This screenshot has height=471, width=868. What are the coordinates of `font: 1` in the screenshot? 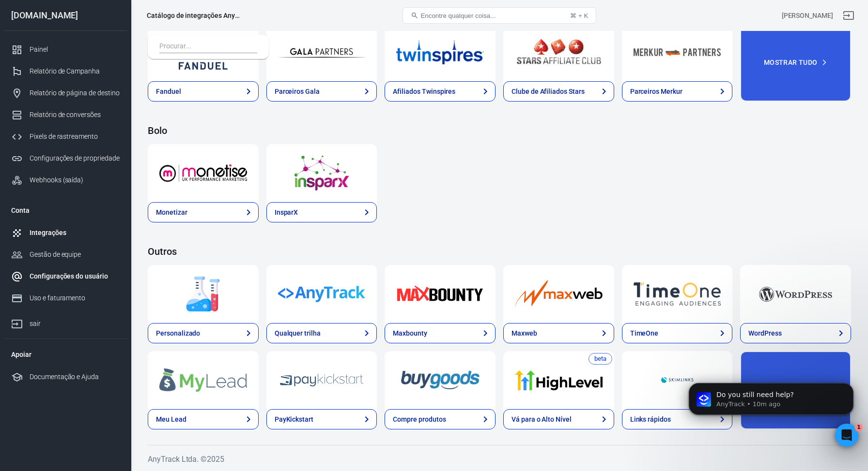 It's located at (859, 427).